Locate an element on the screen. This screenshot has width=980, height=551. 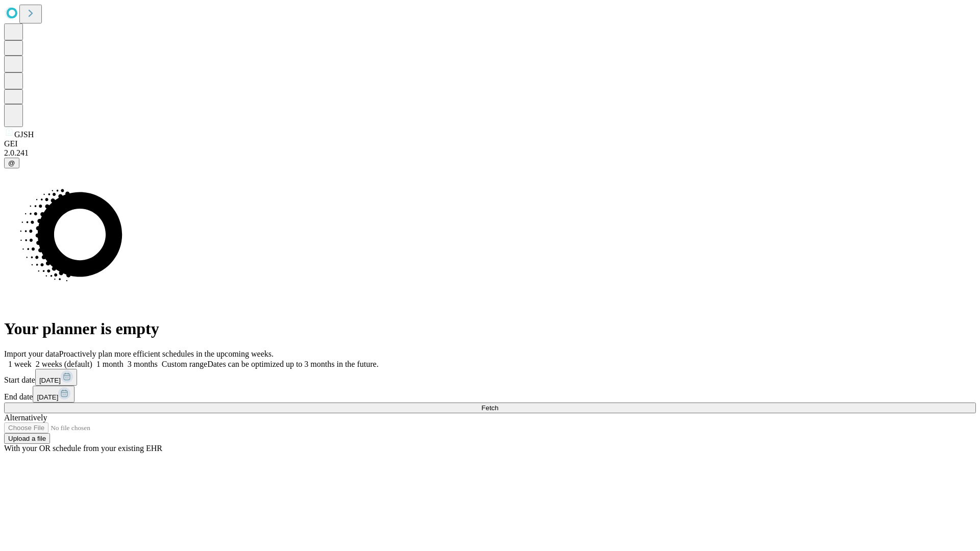
div: Start date is located at coordinates (490, 377).